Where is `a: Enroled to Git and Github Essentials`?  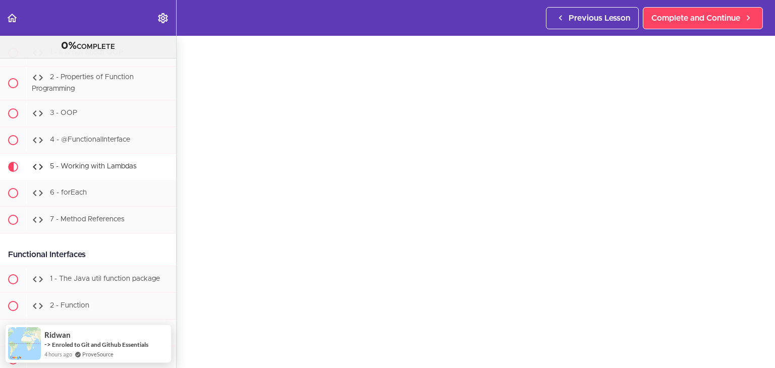
a: Enroled to Git and Github Essentials is located at coordinates (100, 344).